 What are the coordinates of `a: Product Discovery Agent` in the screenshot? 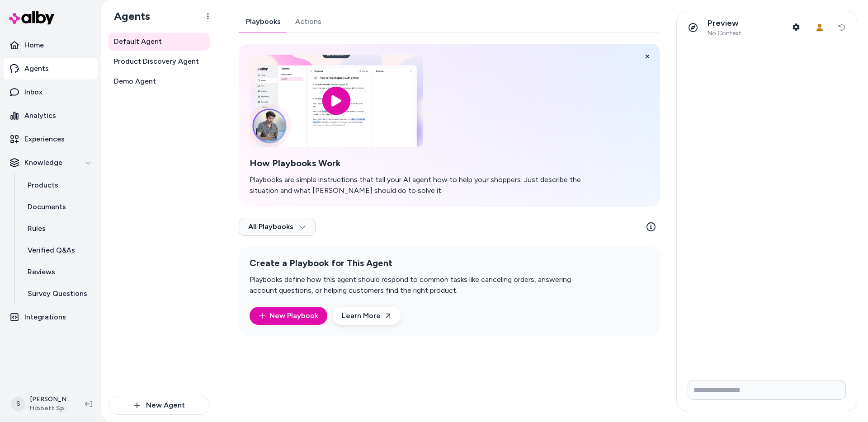 It's located at (159, 61).